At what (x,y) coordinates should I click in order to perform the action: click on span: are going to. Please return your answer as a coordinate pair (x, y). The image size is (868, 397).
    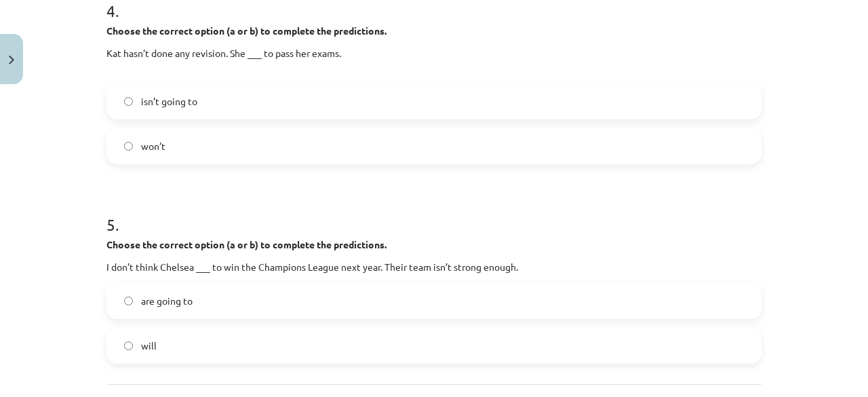
    Looking at the image, I should click on (167, 301).